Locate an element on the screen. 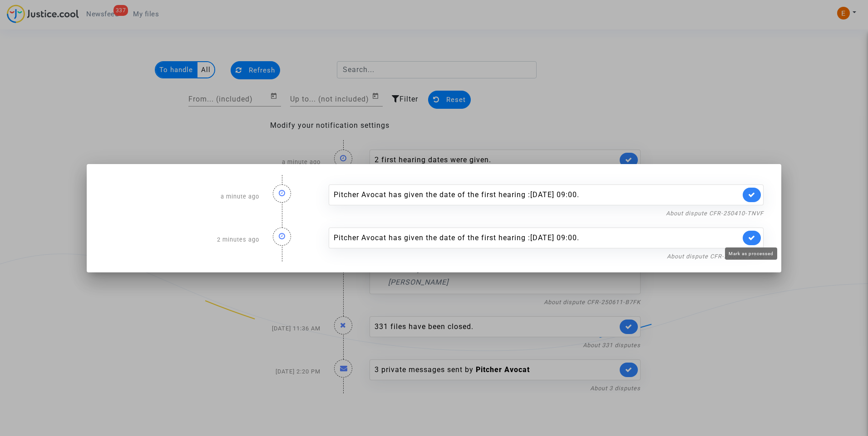 The height and width of the screenshot is (436, 868). a: About dispute CFR-250508-9CA8 is located at coordinates (715, 256).